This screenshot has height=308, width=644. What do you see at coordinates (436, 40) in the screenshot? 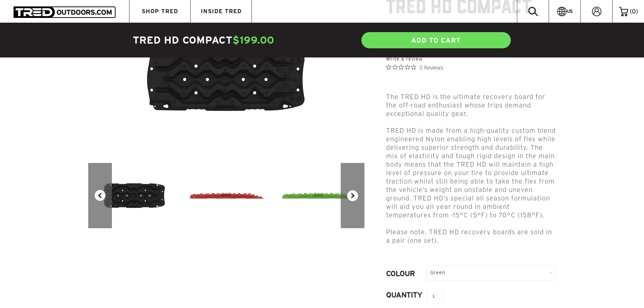
I see `a: ADD TO CART` at bounding box center [436, 40].